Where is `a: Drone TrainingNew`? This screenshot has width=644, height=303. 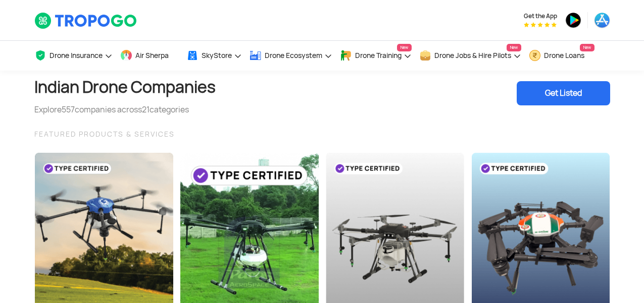 a: Drone TrainingNew is located at coordinates (376, 55).